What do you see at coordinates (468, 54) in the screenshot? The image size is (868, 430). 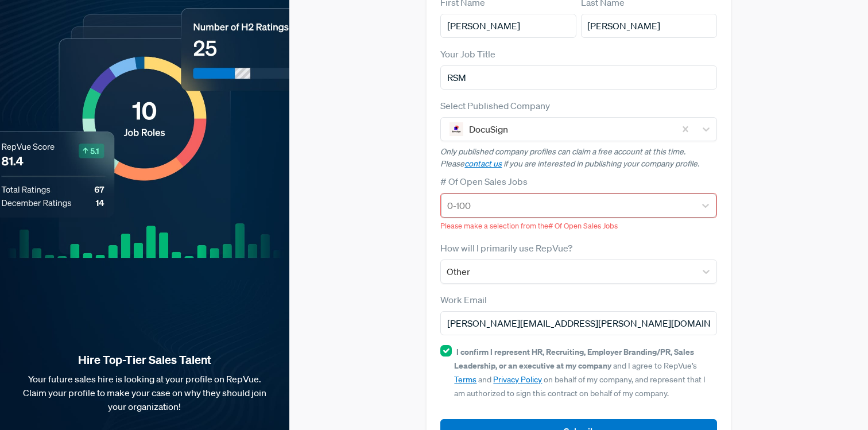 I see `label: Your Job Title` at bounding box center [468, 54].